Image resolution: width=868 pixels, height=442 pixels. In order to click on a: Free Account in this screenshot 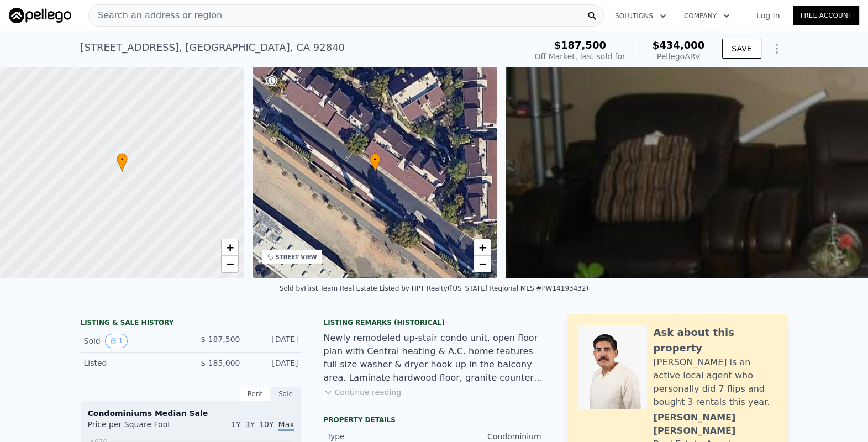, I will do `click(826, 15)`.